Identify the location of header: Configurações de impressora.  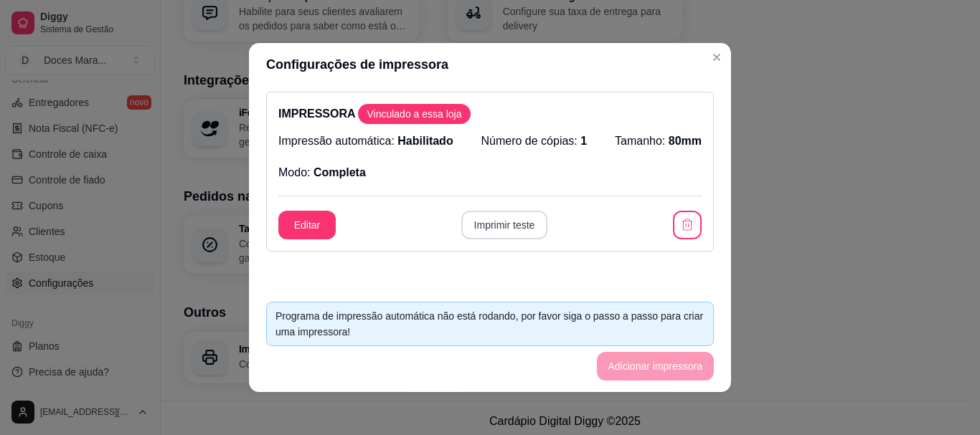
(490, 65).